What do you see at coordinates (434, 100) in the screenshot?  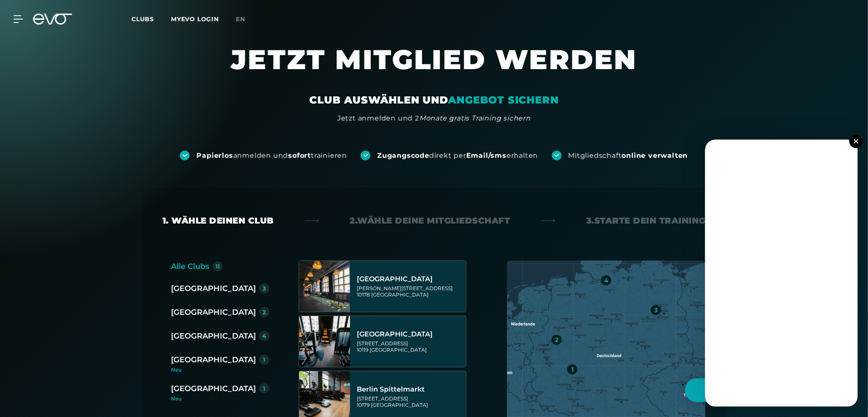 I see `div: CLUB AUSWÄHLEN UND` at bounding box center [434, 100].